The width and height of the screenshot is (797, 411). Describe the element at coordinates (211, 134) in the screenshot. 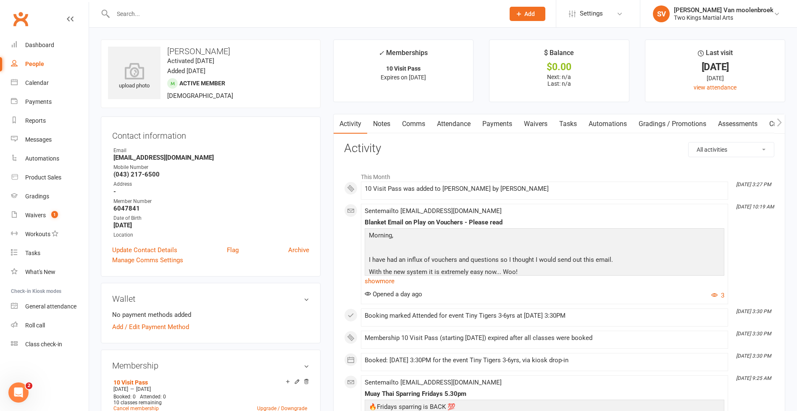

I see `h3: Contact information` at that location.